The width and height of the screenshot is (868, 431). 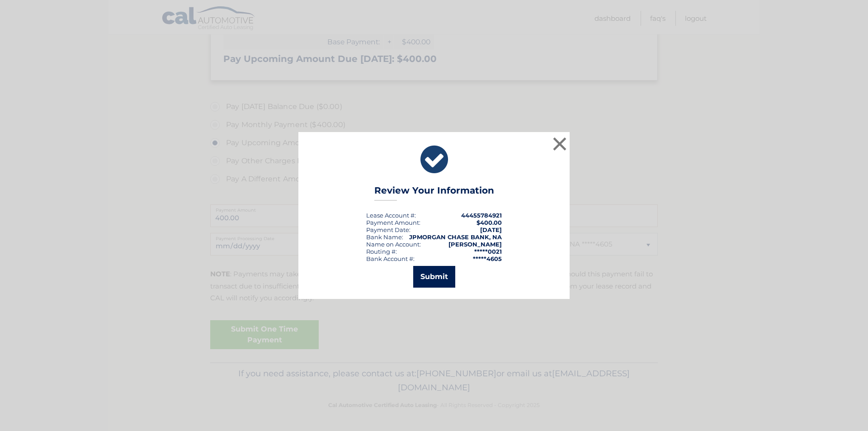 What do you see at coordinates (394, 222) in the screenshot?
I see `div: Payment Amount:` at bounding box center [394, 222].